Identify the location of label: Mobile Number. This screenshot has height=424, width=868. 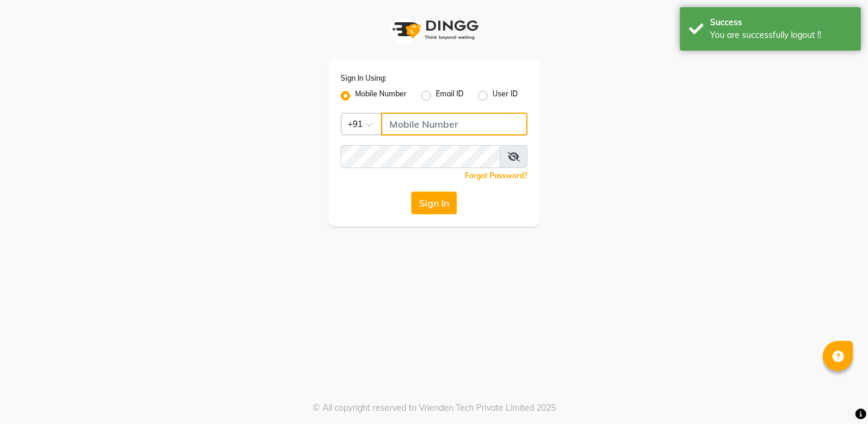
(380, 96).